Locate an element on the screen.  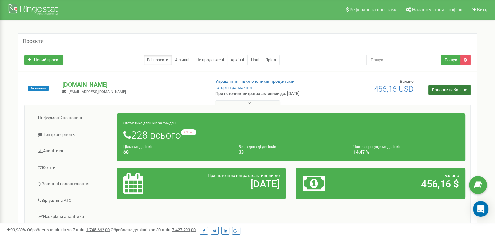
u: 1 745 662,00 is located at coordinates (98, 229).